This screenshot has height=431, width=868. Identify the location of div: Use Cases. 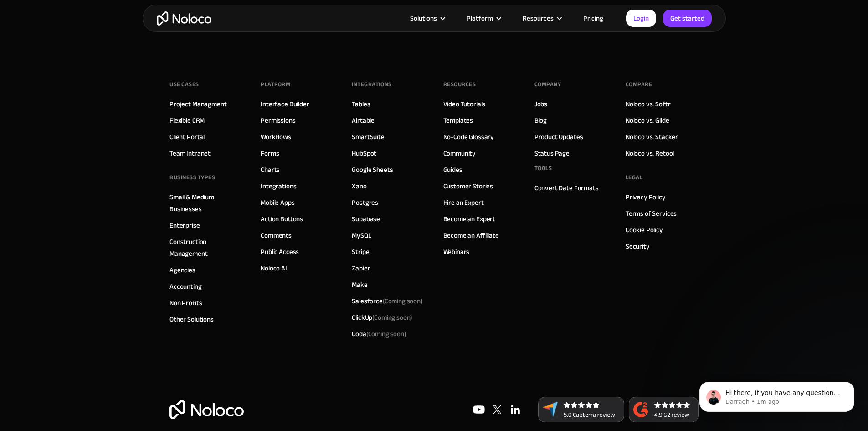
(184, 84).